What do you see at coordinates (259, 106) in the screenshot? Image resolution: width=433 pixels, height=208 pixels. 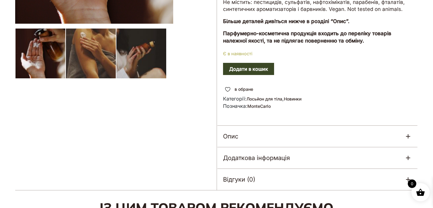 I see `a: MonteCarlo` at bounding box center [259, 106].